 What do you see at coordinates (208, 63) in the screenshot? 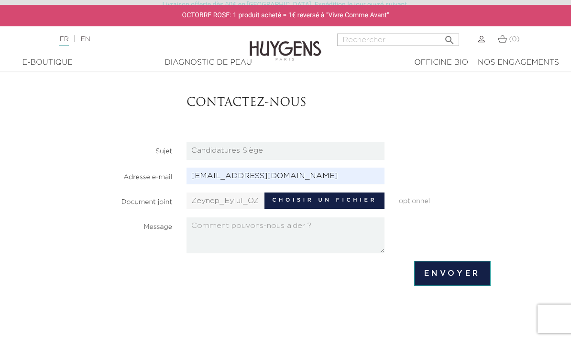
I see `div: Diagnostic de peau` at bounding box center [208, 63].